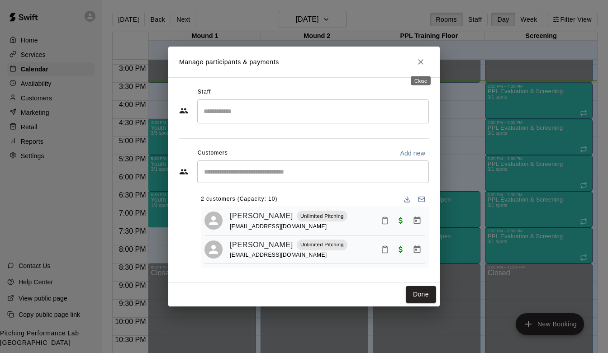  Describe the element at coordinates (229, 62) in the screenshot. I see `p: Manage participants & payments` at that location.